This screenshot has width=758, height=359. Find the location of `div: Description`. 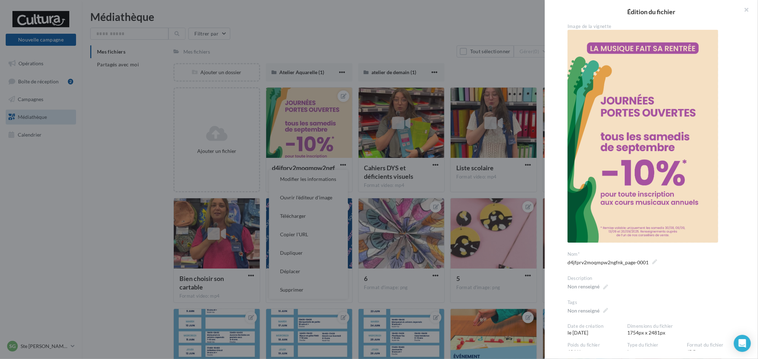

div: Description is located at coordinates (654, 279).